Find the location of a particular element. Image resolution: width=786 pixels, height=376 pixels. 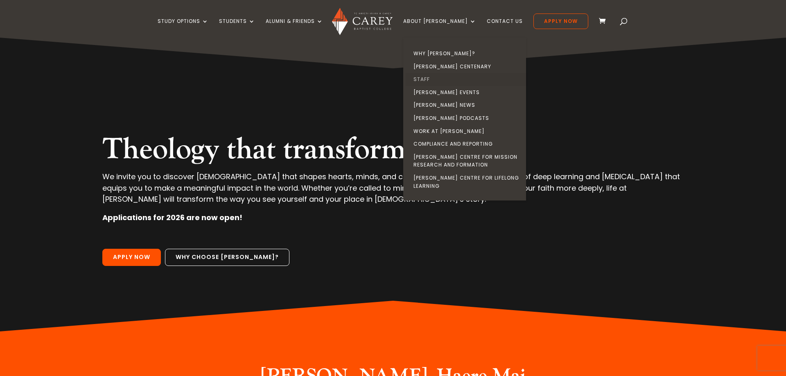

img: Carey Baptist College is located at coordinates (362, 21).